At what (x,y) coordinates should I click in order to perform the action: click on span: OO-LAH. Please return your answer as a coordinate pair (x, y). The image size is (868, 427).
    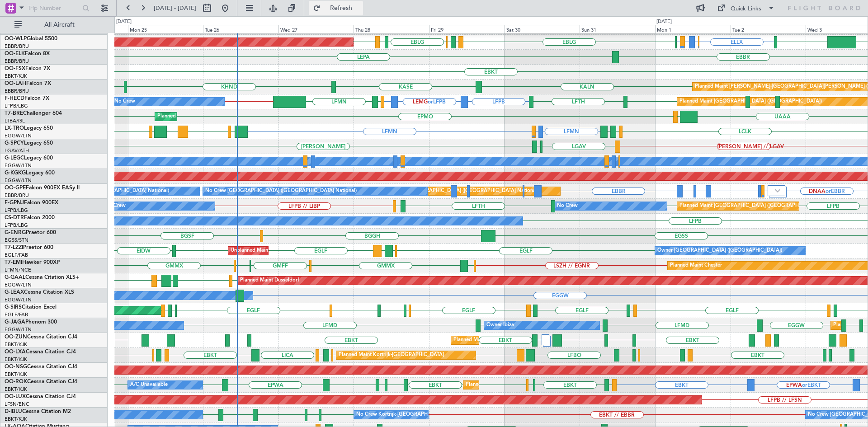
    Looking at the image, I should click on (16, 84).